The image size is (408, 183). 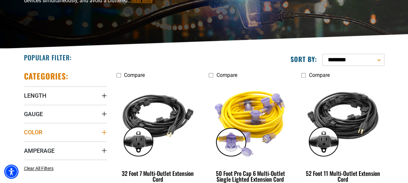 I want to click on h2: Categories:, so click(x=46, y=76).